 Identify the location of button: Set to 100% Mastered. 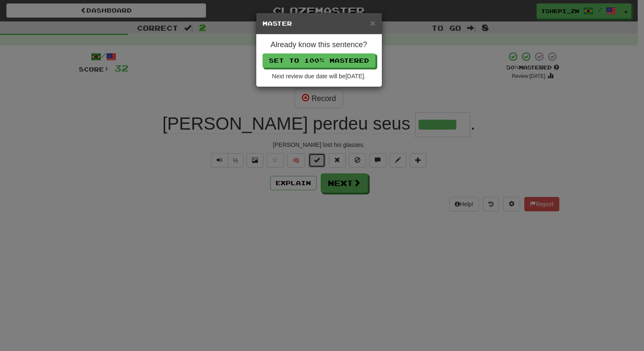
(319, 61).